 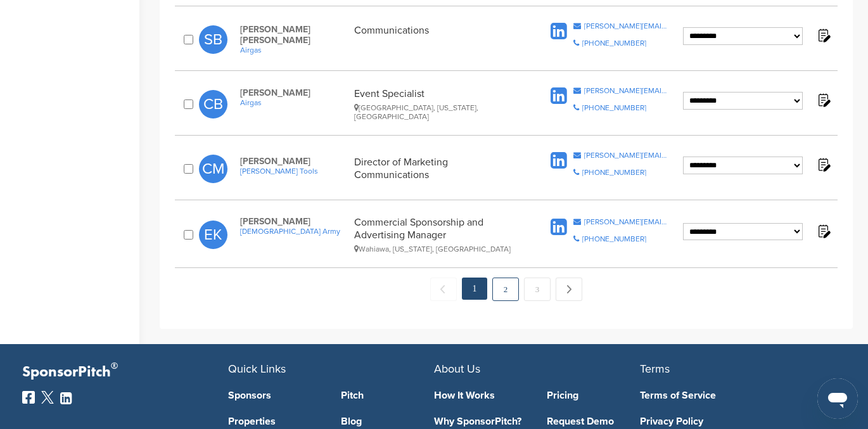 I want to click on em: 1, so click(x=474, y=288).